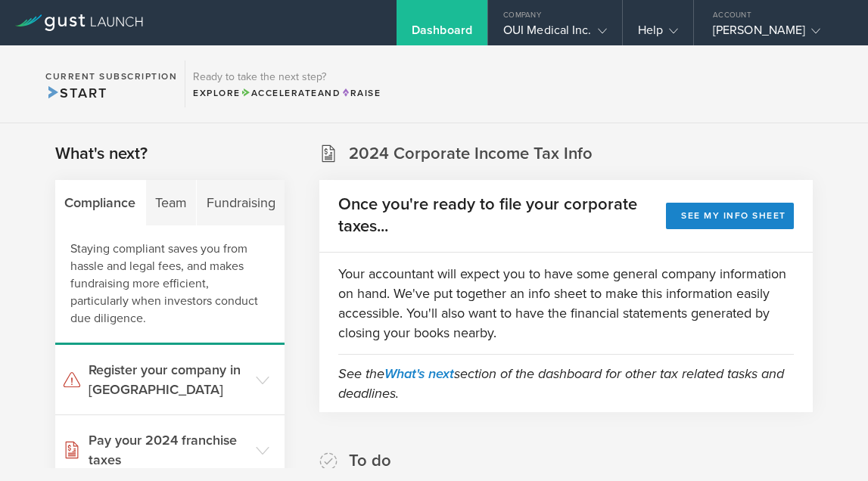  What do you see at coordinates (279, 93) in the screenshot?
I see `span: Accelerate` at bounding box center [279, 93].